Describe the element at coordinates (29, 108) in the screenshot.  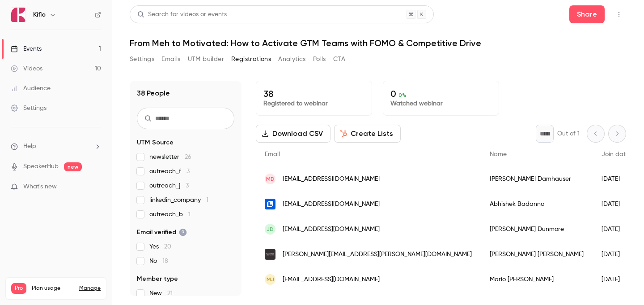
I see `div: Settings` at that location.